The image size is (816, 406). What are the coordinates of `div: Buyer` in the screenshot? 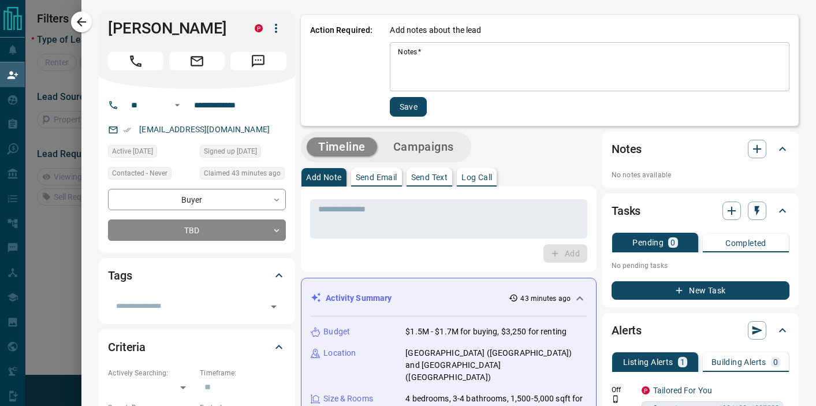 It's located at (197, 199).